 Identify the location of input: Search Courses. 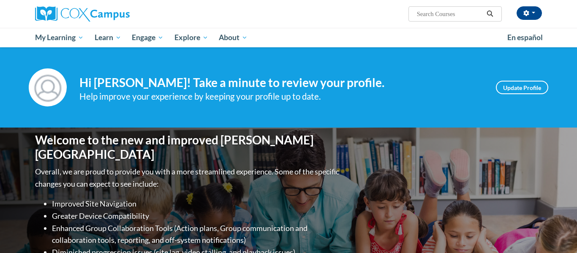
(450, 14).